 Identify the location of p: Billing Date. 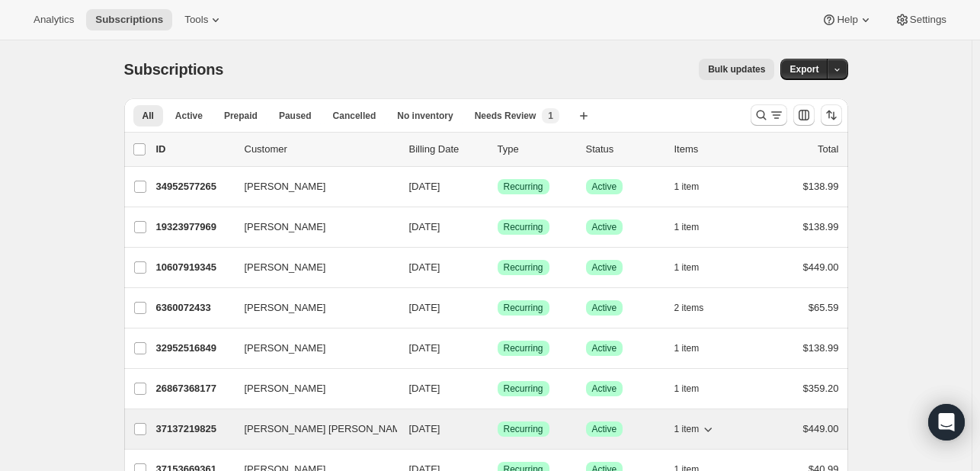
(447, 150).